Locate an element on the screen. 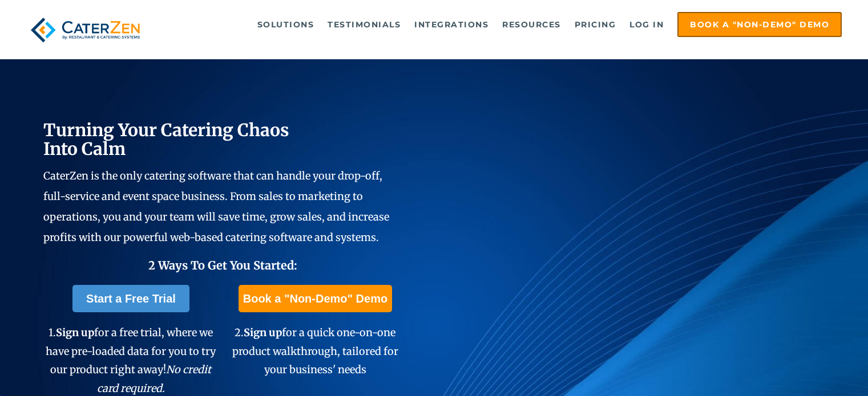 This screenshot has width=868, height=396. a: Pricing is located at coordinates (595, 24).